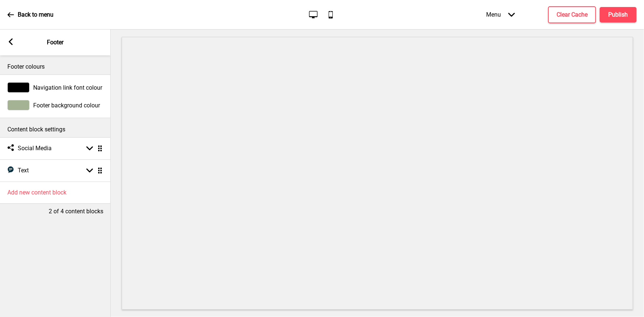 This screenshot has height=317, width=644. What do you see at coordinates (37, 193) in the screenshot?
I see `h4: Add new content block` at bounding box center [37, 193].